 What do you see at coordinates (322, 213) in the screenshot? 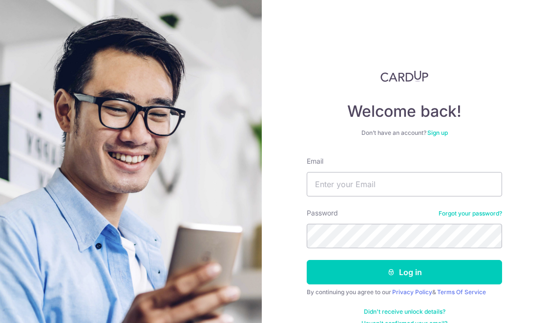
I see `label: Password` at bounding box center [322, 213].